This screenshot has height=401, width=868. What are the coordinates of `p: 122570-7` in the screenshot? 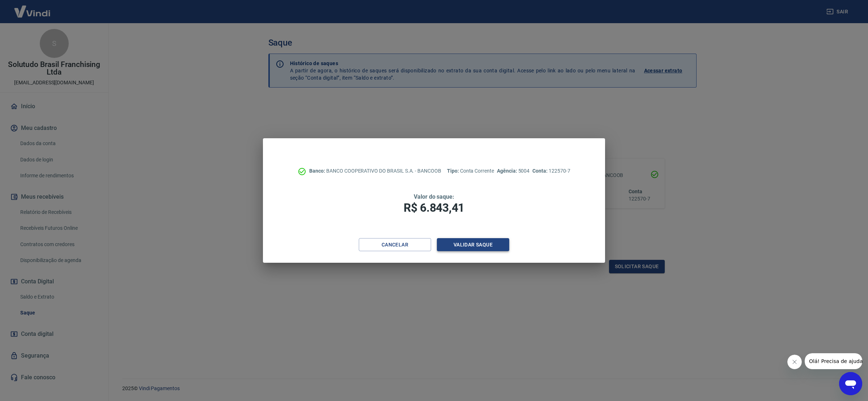 It's located at (551, 171).